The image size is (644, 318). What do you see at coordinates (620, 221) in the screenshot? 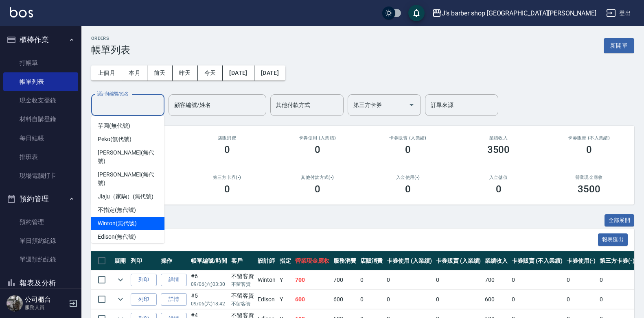
I see `button: 全部展開` at bounding box center [620, 221].